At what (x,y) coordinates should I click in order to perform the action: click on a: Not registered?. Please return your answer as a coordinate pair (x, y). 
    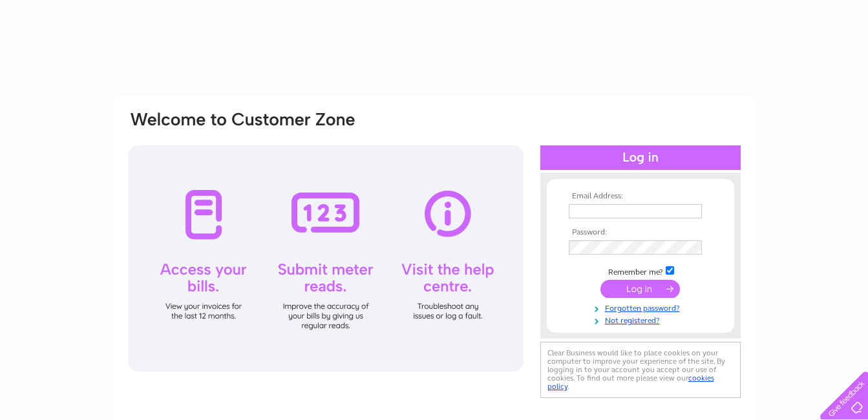
    Looking at the image, I should click on (642, 319).